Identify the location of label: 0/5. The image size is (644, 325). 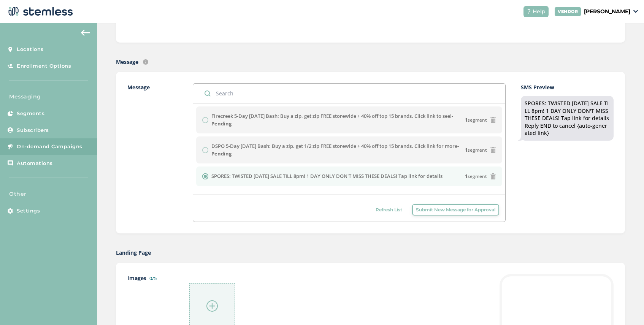
(153, 278).